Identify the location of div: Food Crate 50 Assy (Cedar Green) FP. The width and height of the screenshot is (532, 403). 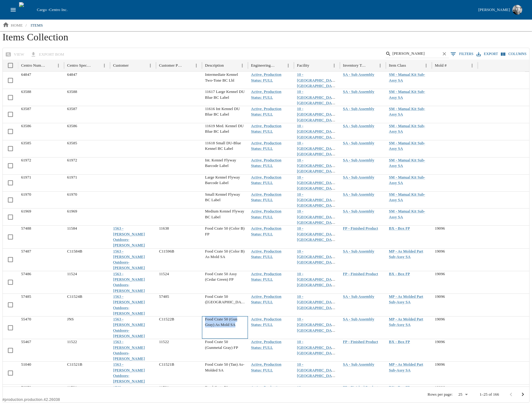
(225, 282).